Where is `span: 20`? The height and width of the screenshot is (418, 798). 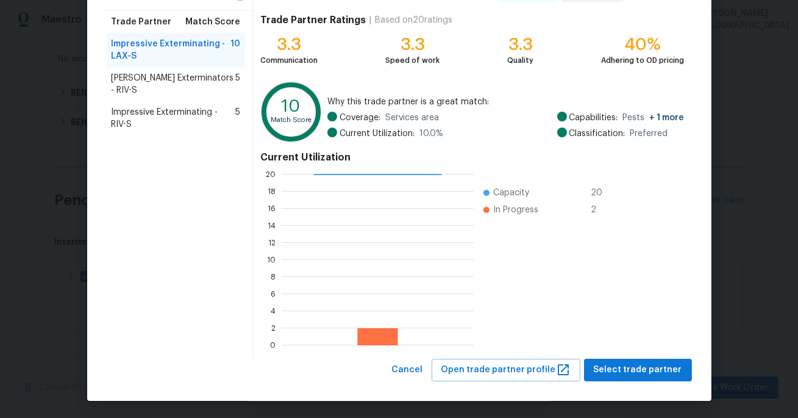 span: 20 is located at coordinates (601, 193).